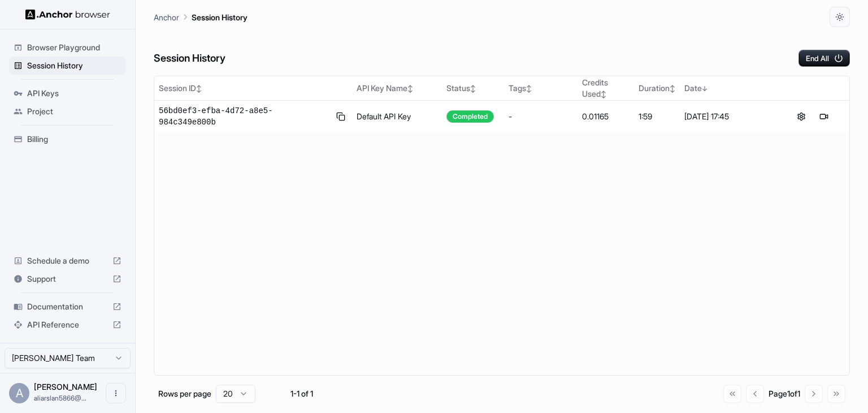 This screenshot has width=868, height=413. What do you see at coordinates (220, 17) in the screenshot?
I see `p: Session History` at bounding box center [220, 17].